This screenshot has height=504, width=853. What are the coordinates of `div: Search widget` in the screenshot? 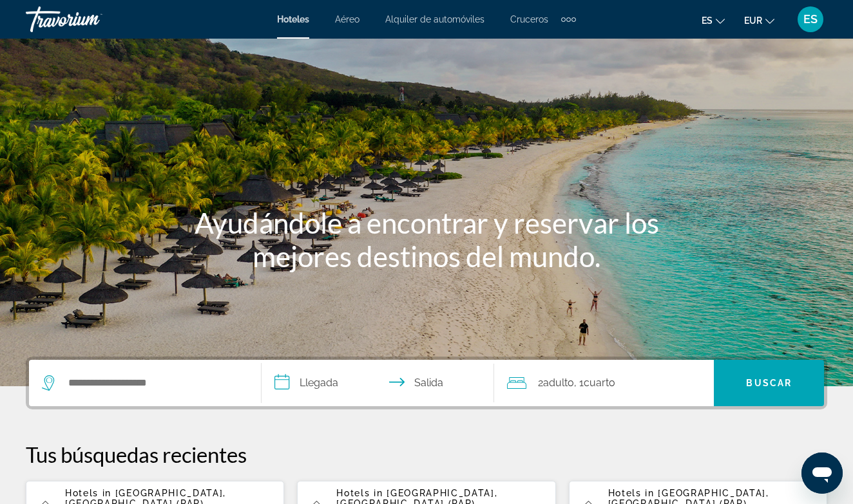 It's located at (427, 383).